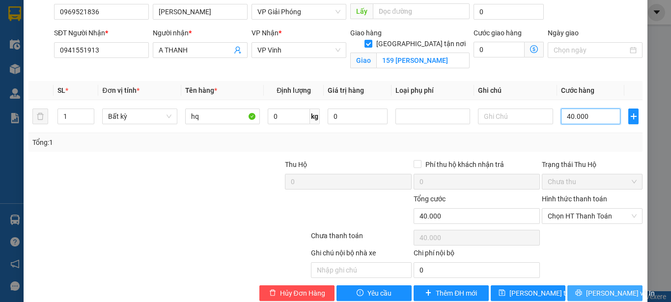 This screenshot has height=302, width=671. What do you see at coordinates (299, 50) in the screenshot?
I see `span: VP Vinh` at bounding box center [299, 50].